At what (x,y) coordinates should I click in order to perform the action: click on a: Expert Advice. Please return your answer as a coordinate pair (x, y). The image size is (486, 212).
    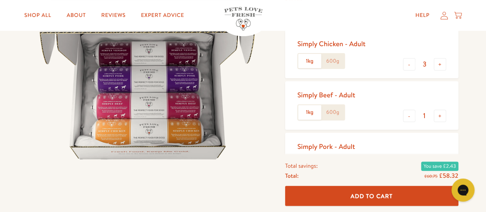
    Looking at the image, I should click on (163, 15).